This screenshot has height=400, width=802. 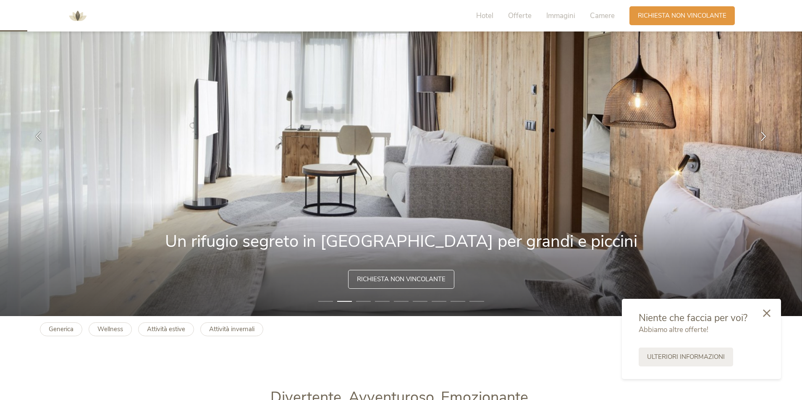 What do you see at coordinates (110, 329) in the screenshot?
I see `b: Wellness` at bounding box center [110, 329].